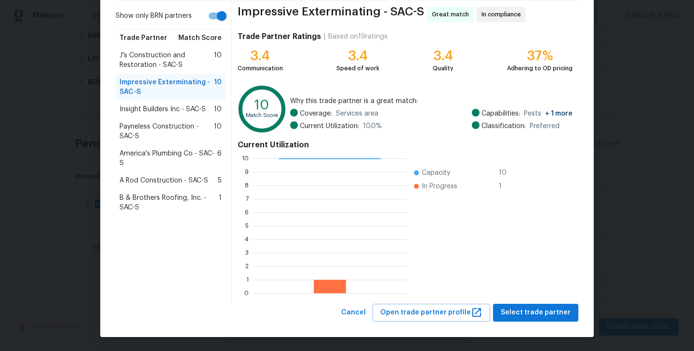 The height and width of the screenshot is (351, 694). What do you see at coordinates (329, 126) in the screenshot?
I see `span: Current Utilization:` at bounding box center [329, 126].